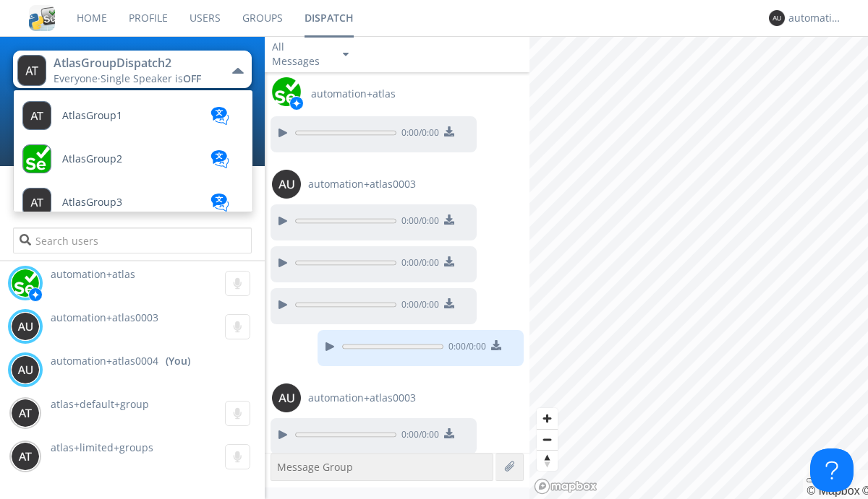 This screenshot has height=499, width=868. What do you see at coordinates (546, 461) in the screenshot?
I see `span: Reset bearing to north` at bounding box center [546, 461].